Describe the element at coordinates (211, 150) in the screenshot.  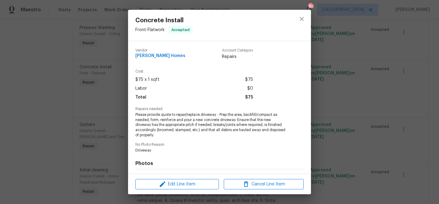
I see `span: Driveway` at that location.